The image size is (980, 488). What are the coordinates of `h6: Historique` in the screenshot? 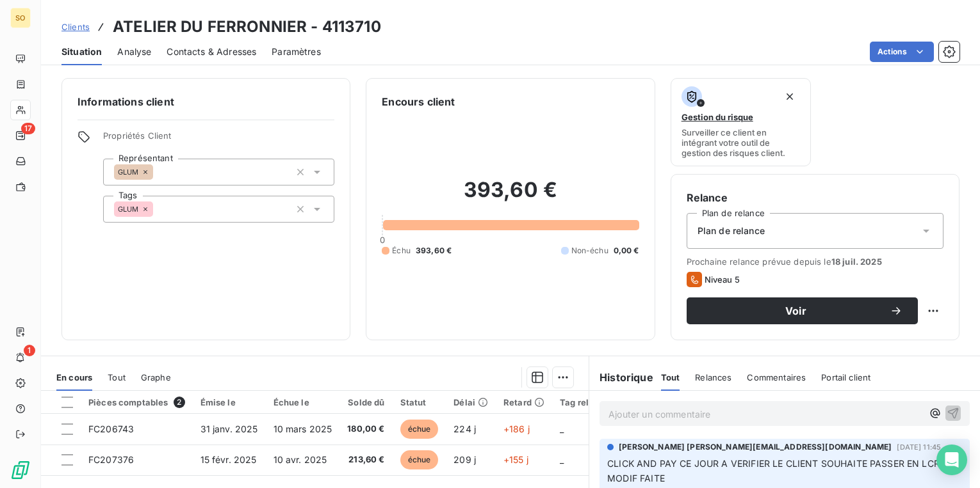 It's located at (621, 378).